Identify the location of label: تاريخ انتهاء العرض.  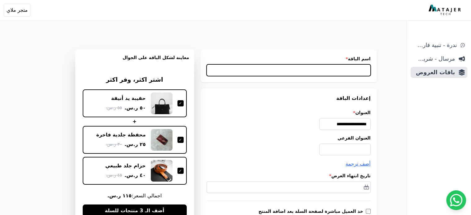
(288, 176).